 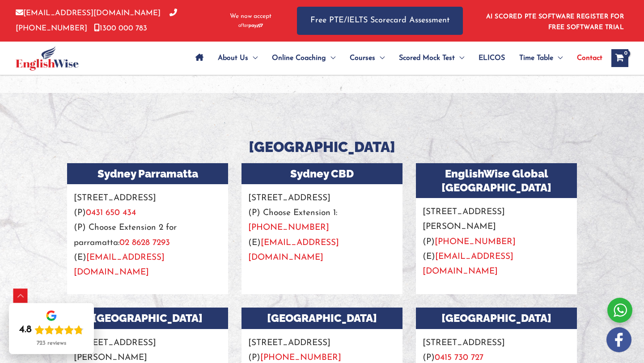 What do you see at coordinates (322, 173) in the screenshot?
I see `h3: Sydney CBD` at bounding box center [322, 173].